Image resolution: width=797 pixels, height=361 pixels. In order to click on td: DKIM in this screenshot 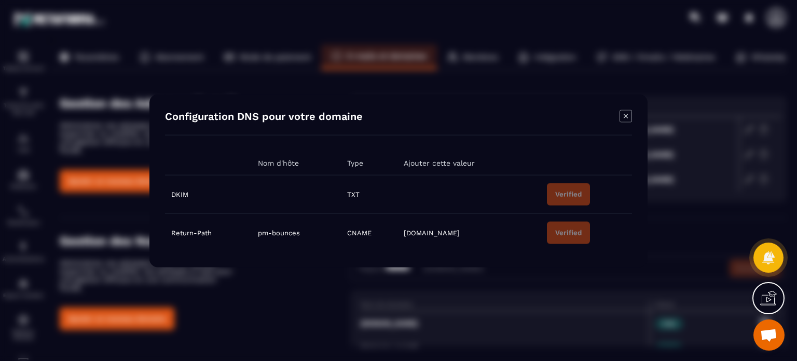, I will do `click(208, 194)`.